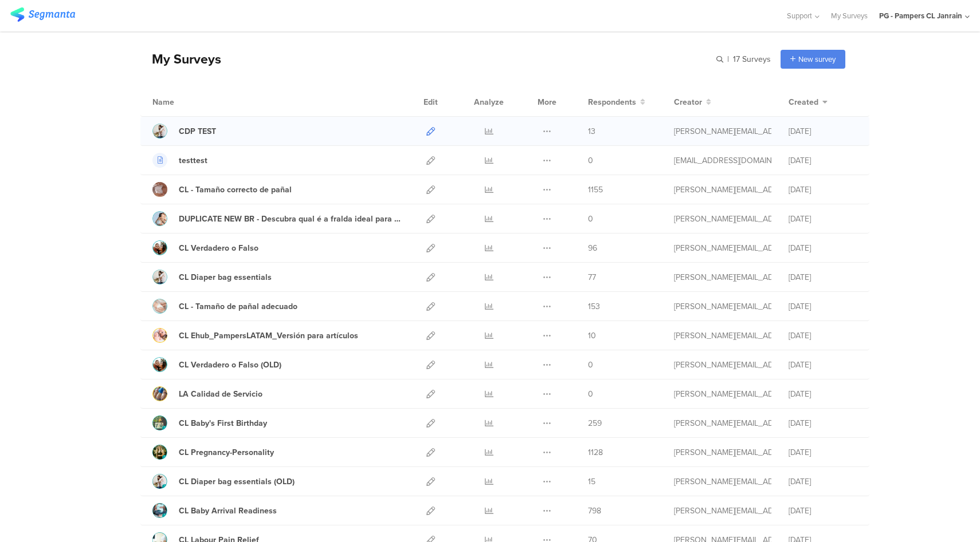 The image size is (980, 542). What do you see at coordinates (612, 102) in the screenshot?
I see `span: Respondents` at bounding box center [612, 102].